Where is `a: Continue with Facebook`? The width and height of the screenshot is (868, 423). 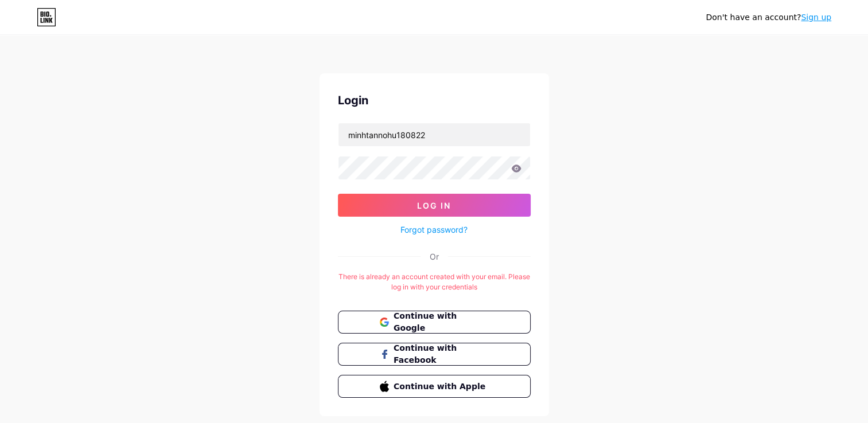
a: Continue with Facebook is located at coordinates (434, 354).